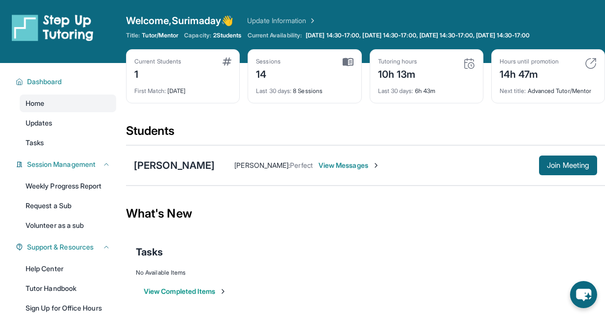  I want to click on a: Update Information, so click(282, 21).